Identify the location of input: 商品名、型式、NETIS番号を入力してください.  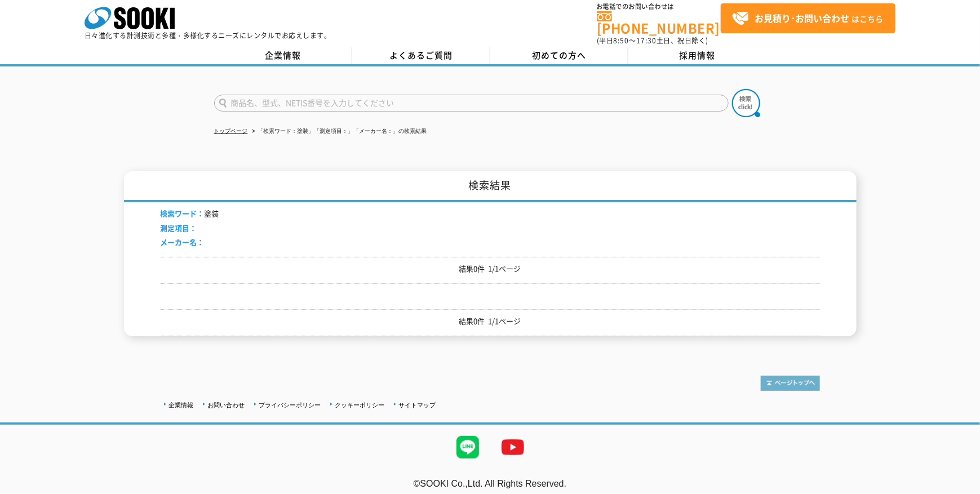
(471, 103).